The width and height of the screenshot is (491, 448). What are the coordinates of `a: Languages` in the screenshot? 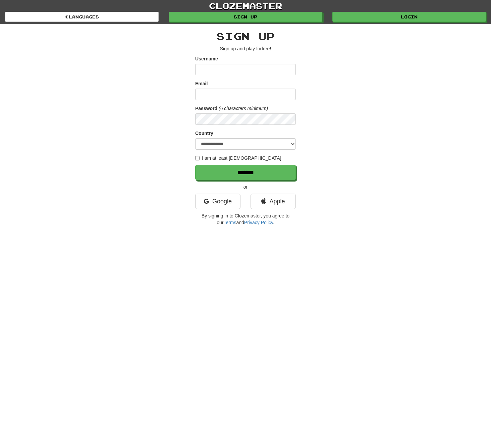 It's located at (82, 17).